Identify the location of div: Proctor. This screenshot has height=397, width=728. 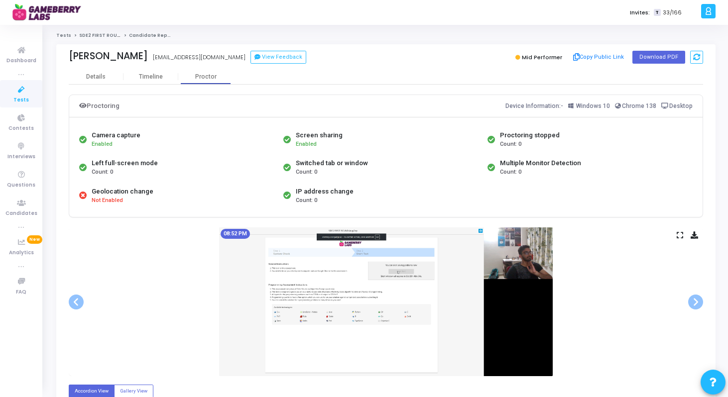
(206, 77).